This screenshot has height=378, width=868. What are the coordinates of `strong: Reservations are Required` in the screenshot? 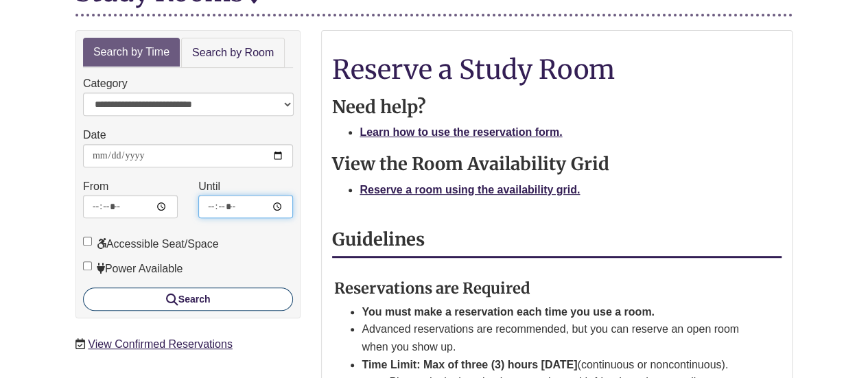 It's located at (432, 288).